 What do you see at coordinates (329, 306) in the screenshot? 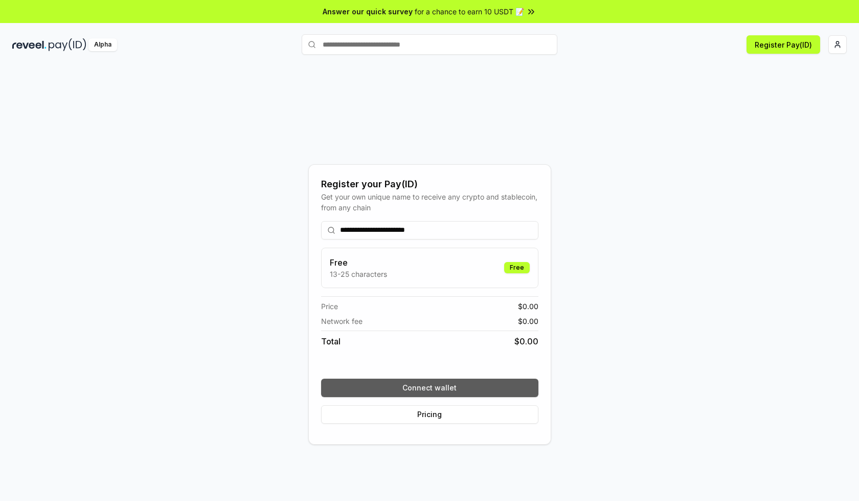
I see `span: Price` at bounding box center [329, 306].